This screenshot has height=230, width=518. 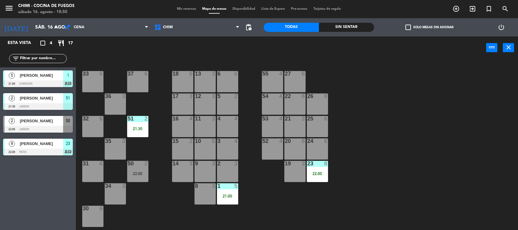 I want to click on span: 8, so click(x=12, y=144).